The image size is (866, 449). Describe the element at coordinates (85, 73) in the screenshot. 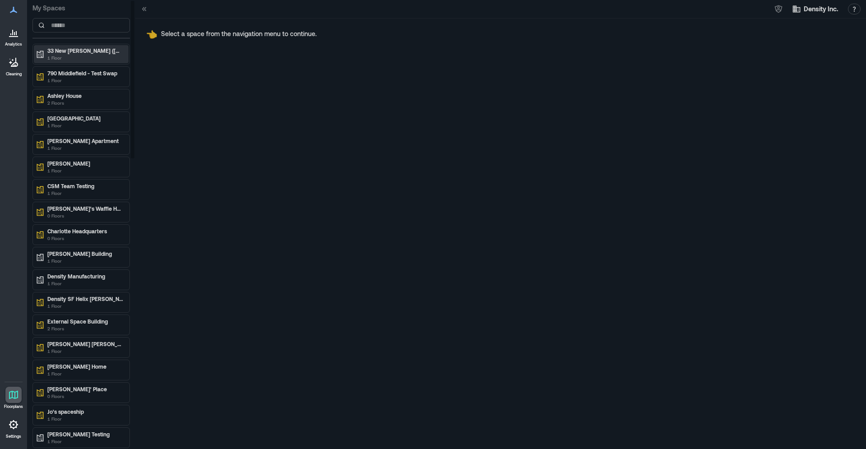

I see `p: 790 Middlefield - Test Swap` at that location.